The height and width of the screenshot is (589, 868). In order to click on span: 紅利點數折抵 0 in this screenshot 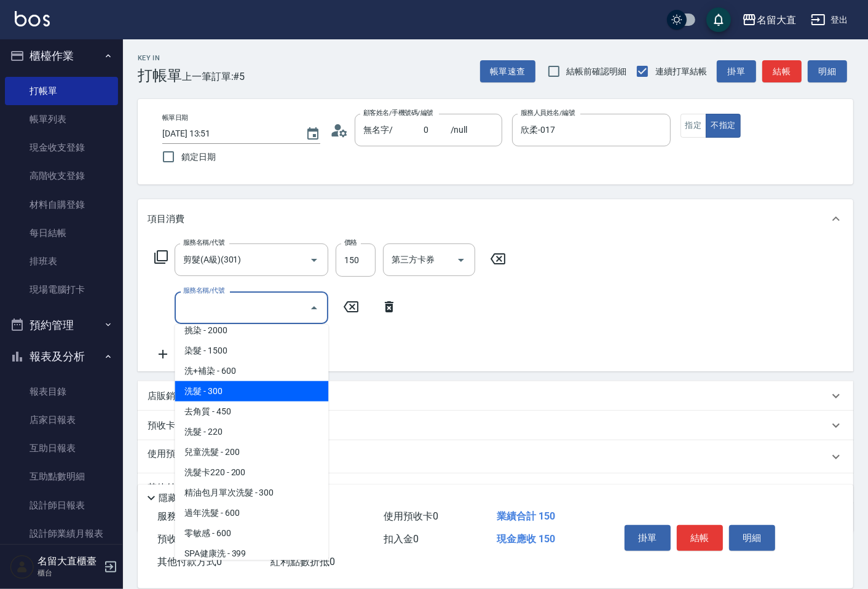, I will do `click(303, 561)`.